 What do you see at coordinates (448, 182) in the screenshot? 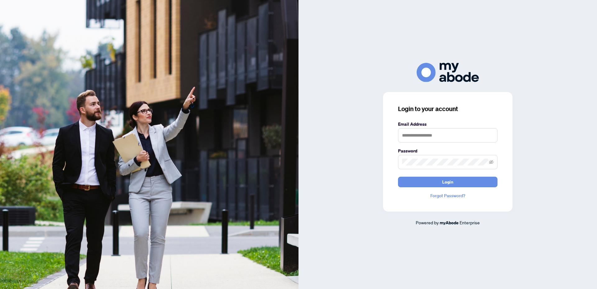
I see `button: Login` at bounding box center [448, 182].